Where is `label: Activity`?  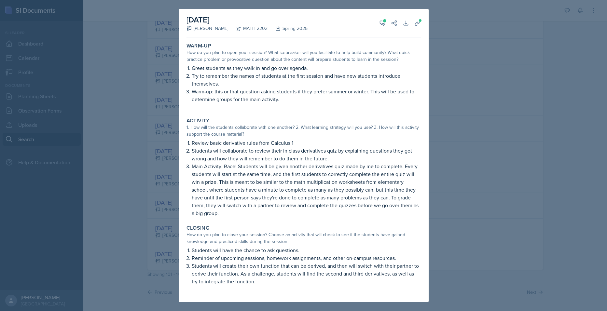
label: Activity is located at coordinates (198, 121).